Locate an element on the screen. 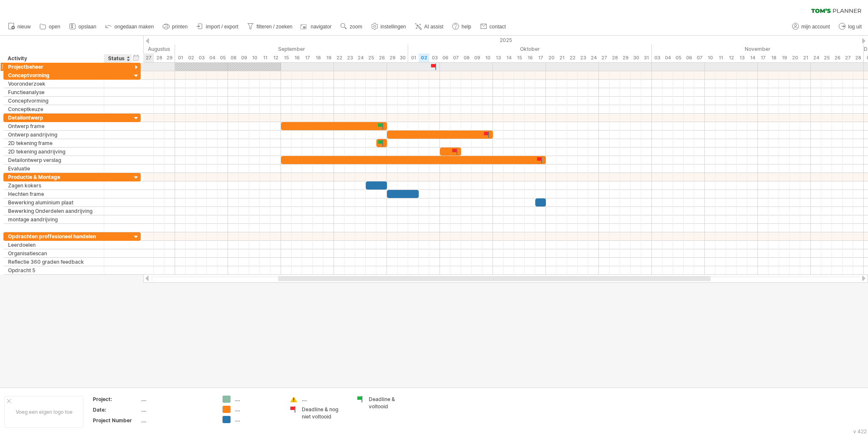 This screenshot has height=435, width=868. div: Project: is located at coordinates (116, 399).